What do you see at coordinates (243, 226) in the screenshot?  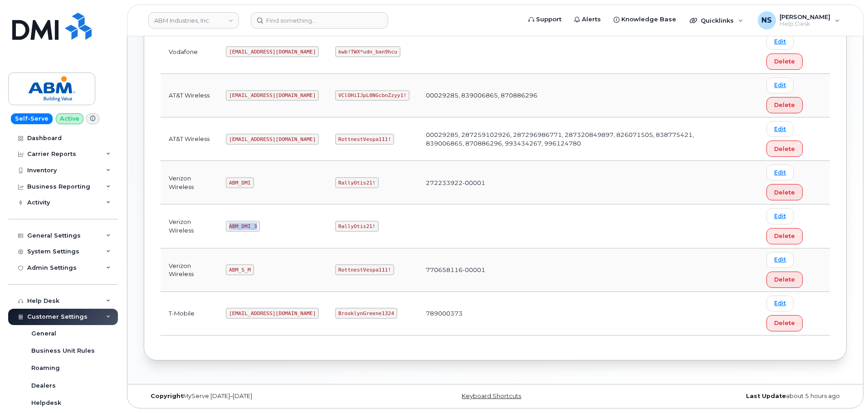 I see `code: ABM_DMI_3` at bounding box center [243, 226].